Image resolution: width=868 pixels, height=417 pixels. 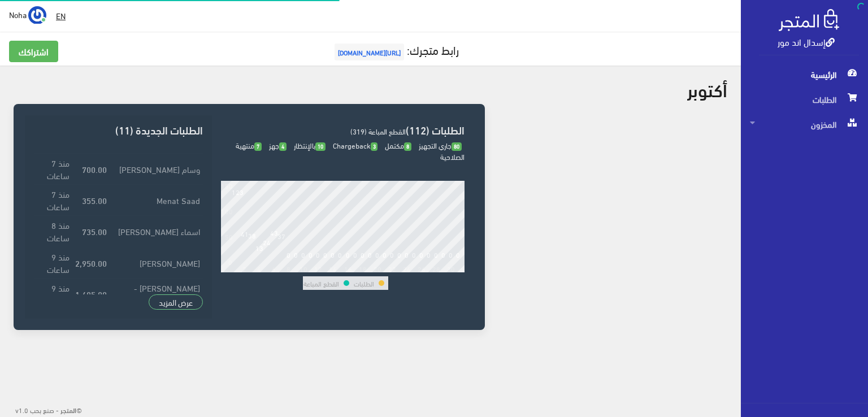 I want to click on span: Noha, so click(x=17, y=14).